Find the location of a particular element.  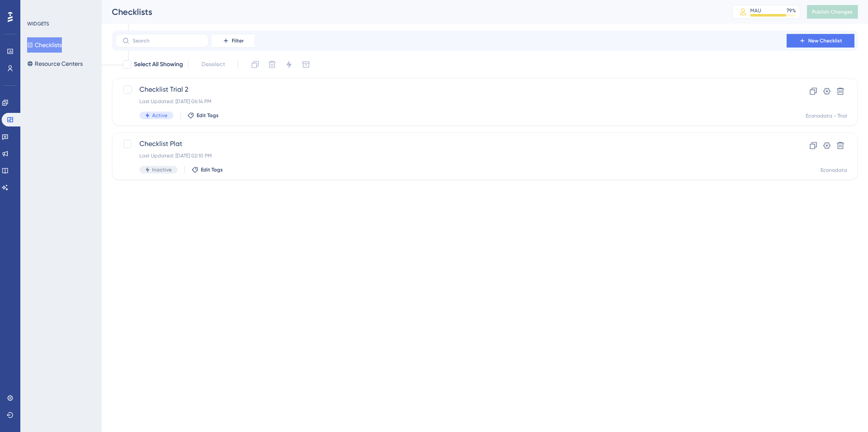

span: New Checklist is located at coordinates (825, 40).